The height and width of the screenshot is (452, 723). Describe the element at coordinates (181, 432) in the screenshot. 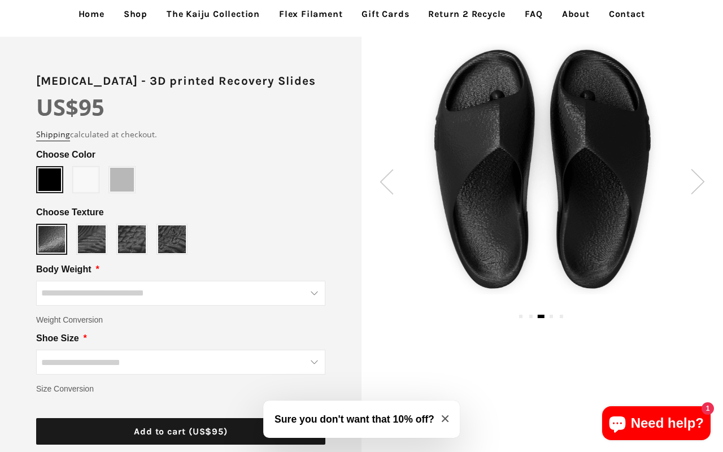

I see `button: Add to cart (US$95)` at that location.